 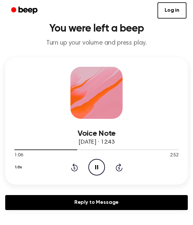 What do you see at coordinates (25, 10) in the screenshot?
I see `a: Beep` at bounding box center [25, 10].